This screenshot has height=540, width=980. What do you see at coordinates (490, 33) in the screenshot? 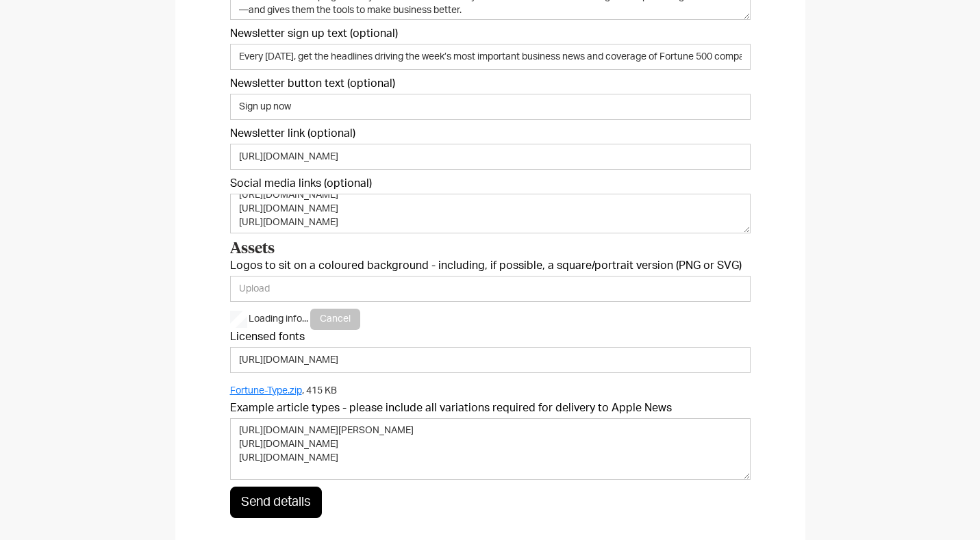
I see `label: Newsletter sign up text (optional)` at bounding box center [490, 33].